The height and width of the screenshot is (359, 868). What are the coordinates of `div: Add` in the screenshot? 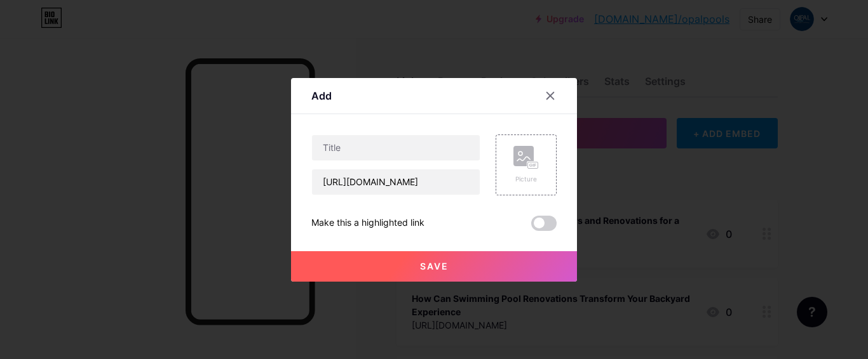 It's located at (321, 96).